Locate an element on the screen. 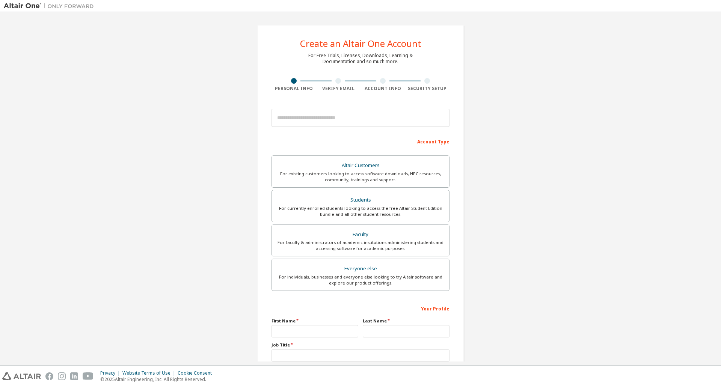  img: altair_logo.svg is located at coordinates (21, 376).